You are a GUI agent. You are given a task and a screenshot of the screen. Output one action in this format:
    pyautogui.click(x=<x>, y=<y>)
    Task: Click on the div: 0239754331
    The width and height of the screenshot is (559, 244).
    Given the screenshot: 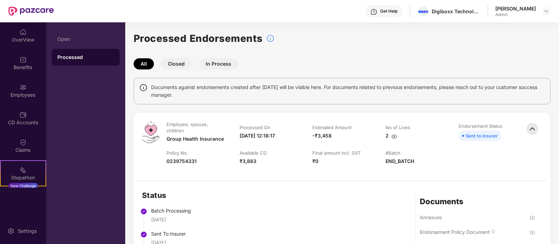 What is the action you would take?
    pyautogui.click(x=181, y=161)
    